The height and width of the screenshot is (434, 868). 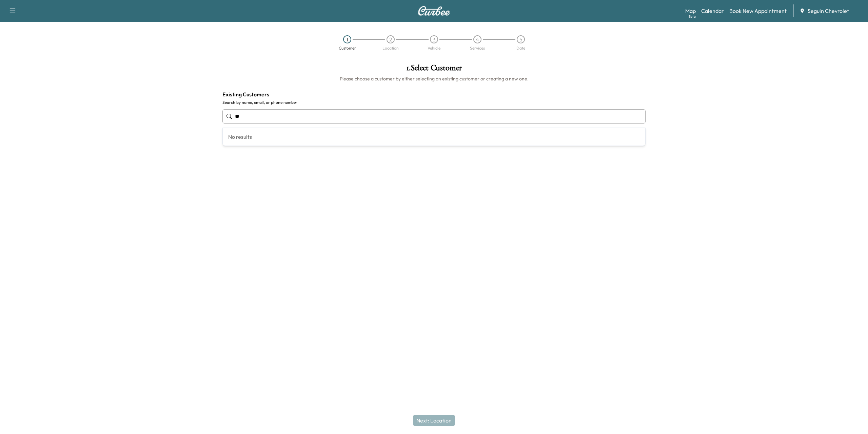 I want to click on label: Search by name, email, or phone number, so click(x=434, y=103).